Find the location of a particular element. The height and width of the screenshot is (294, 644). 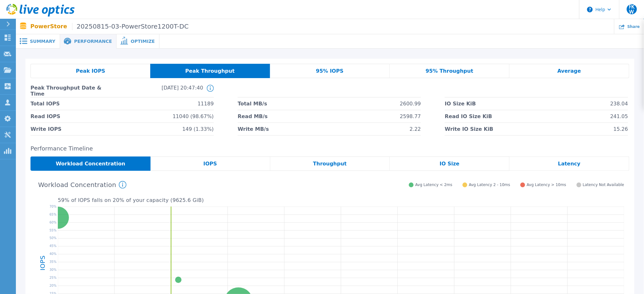

span: Average is located at coordinates (570, 71).